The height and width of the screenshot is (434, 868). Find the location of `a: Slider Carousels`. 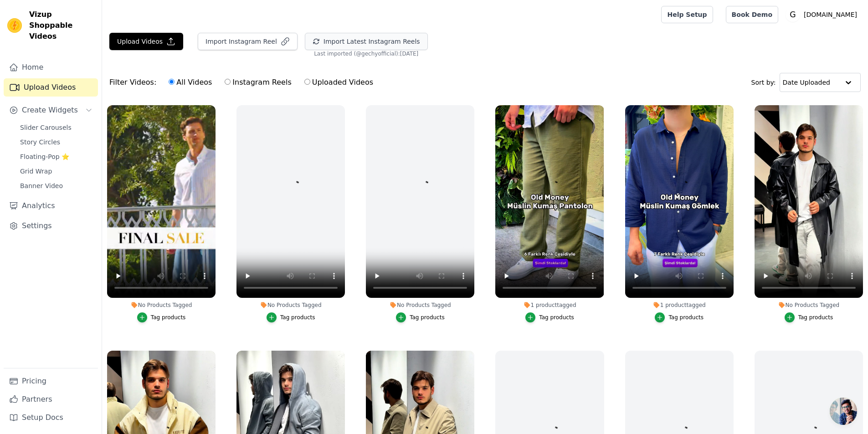

a: Slider Carousels is located at coordinates (56, 127).